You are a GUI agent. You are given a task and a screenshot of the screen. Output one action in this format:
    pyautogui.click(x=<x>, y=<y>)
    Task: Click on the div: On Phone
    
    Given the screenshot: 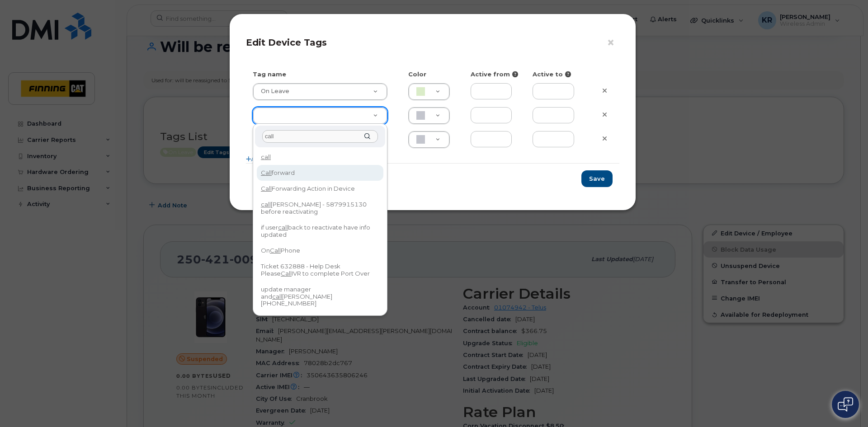 What is the action you would take?
    pyautogui.click(x=320, y=250)
    